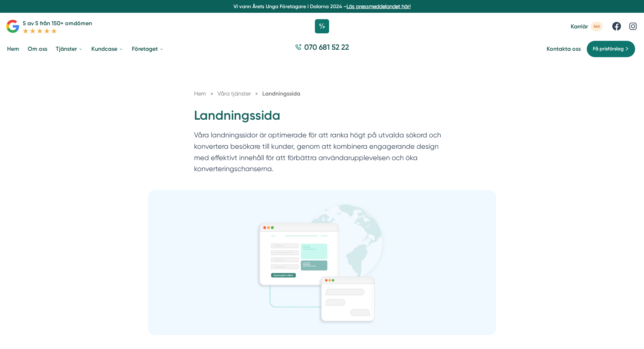 This screenshot has width=644, height=349. I want to click on span: Hem, so click(200, 93).